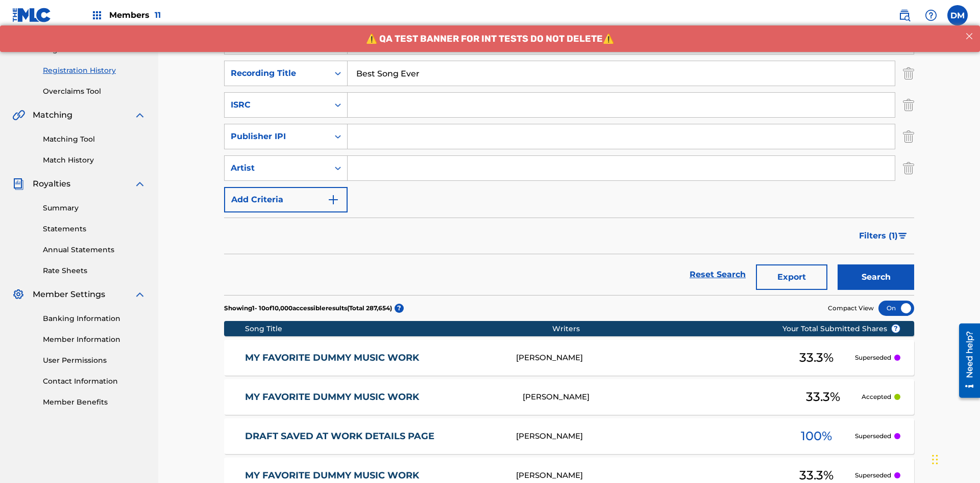 This screenshot has height=483, width=980. I want to click on span: Filters ( 1 ), so click(878, 236).